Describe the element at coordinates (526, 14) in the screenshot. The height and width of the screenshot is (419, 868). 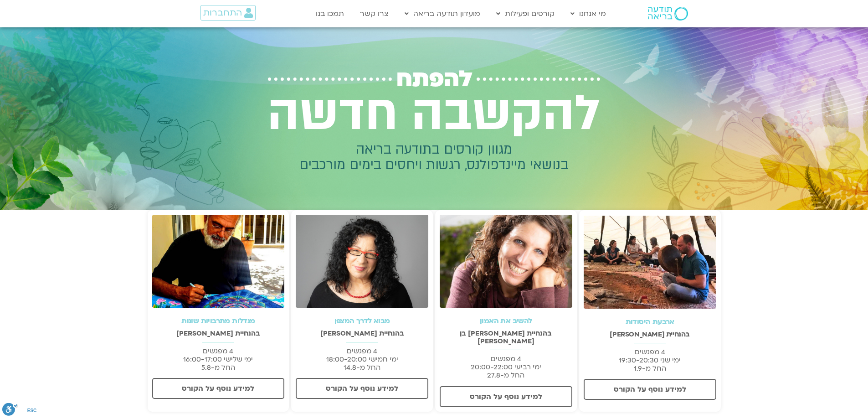
I see `a: קורסים ופעילות` at that location.